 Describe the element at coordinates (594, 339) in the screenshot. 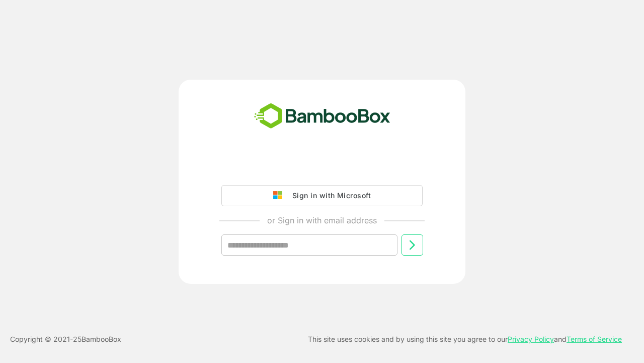

I see `a: Terms of Service` at that location.